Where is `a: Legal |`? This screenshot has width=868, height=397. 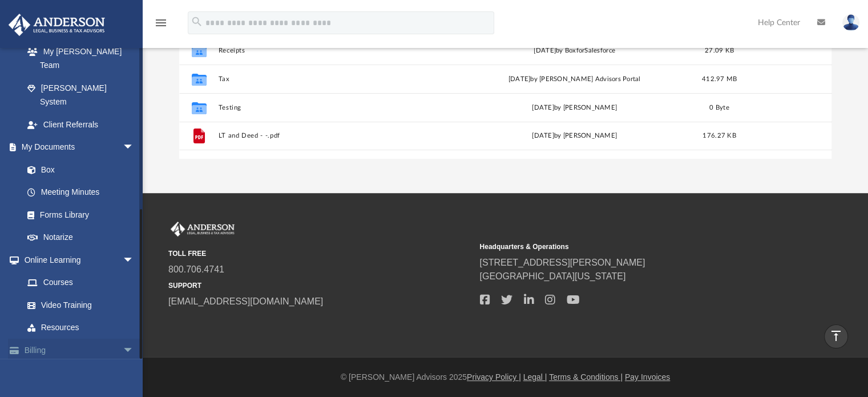
a: Legal | is located at coordinates (536, 377).